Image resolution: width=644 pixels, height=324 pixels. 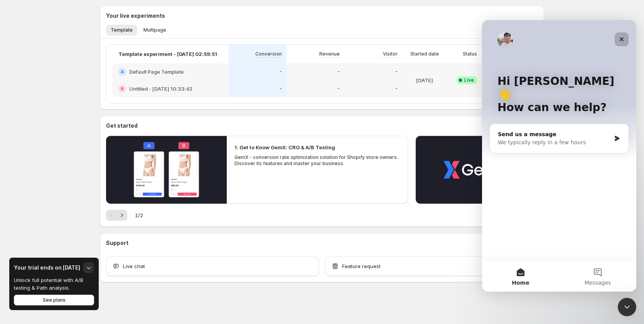 What do you see at coordinates (72, 114) in the screenshot?
I see `div: Send us a message` at bounding box center [72, 114].